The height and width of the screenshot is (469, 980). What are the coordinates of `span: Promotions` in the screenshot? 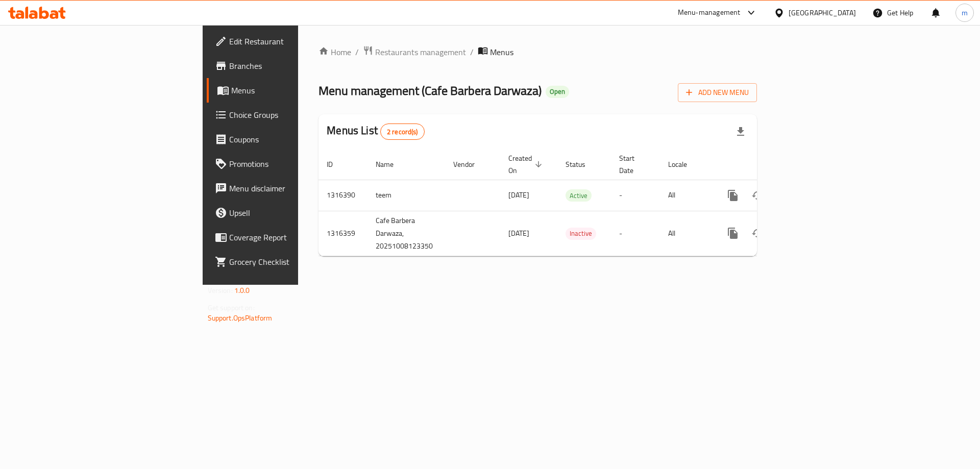 It's located at (294, 164).